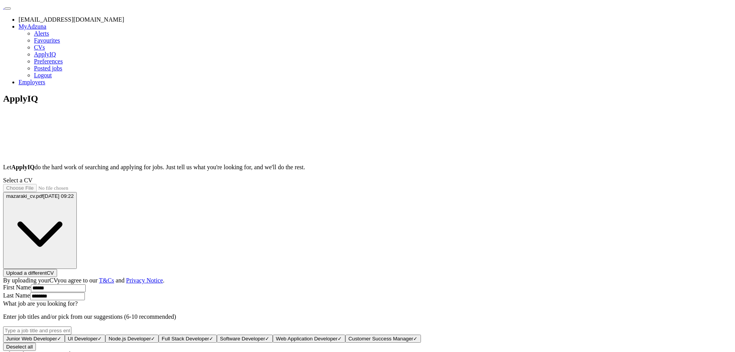  What do you see at coordinates (39, 47) in the screenshot?
I see `a: CVs` at bounding box center [39, 47].